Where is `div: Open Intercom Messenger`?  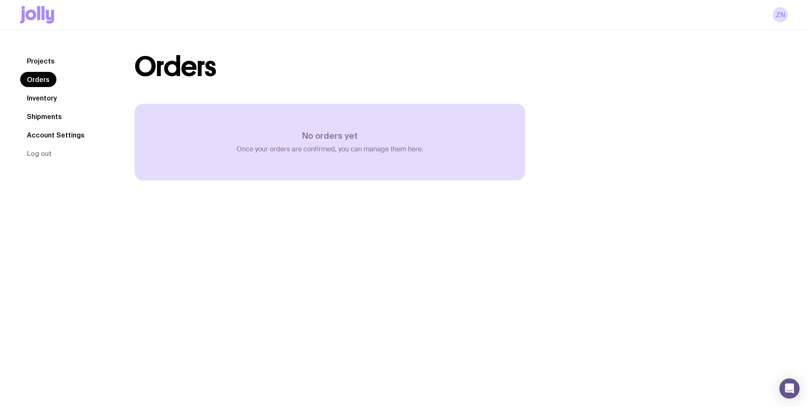 div: Open Intercom Messenger is located at coordinates (789, 389).